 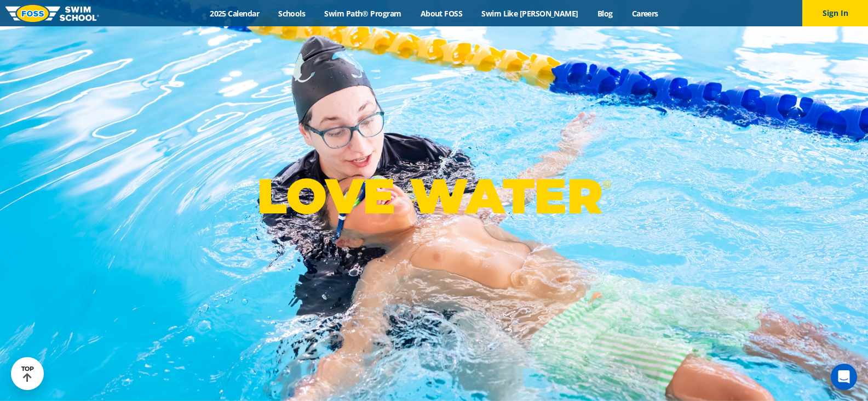 I want to click on p: LOVE WATER, so click(x=434, y=196).